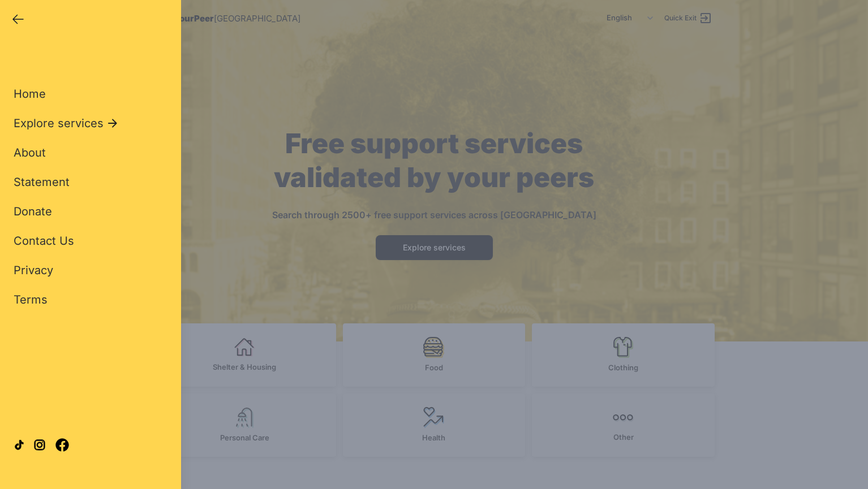 The height and width of the screenshot is (489, 868). Describe the element at coordinates (29, 94) in the screenshot. I see `a: Home` at that location.